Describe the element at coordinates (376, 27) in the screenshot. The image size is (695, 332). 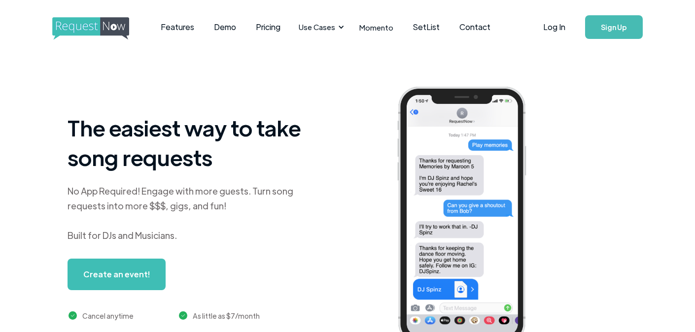
I see `a: Momento` at that location.